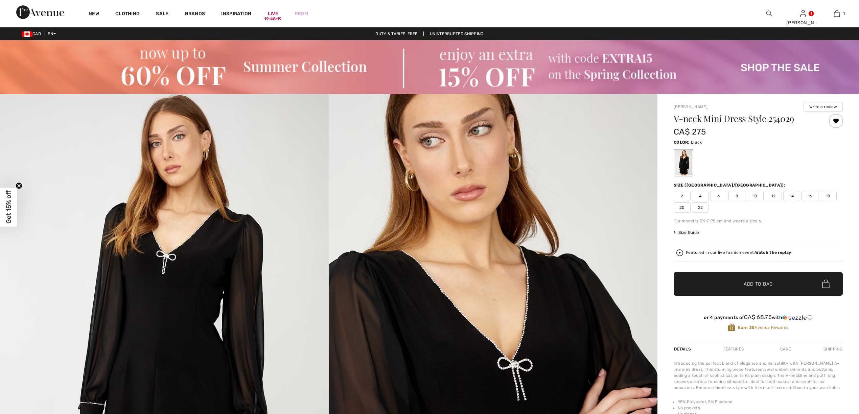 The width and height of the screenshot is (859, 414). I want to click on span: 4, so click(701, 196).